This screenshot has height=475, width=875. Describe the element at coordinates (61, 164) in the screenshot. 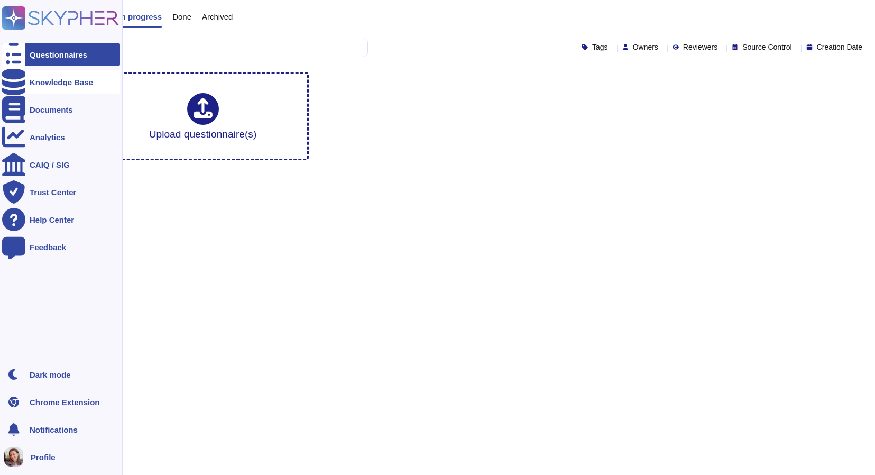

I see `a: CAIQ / SIG` at that location.